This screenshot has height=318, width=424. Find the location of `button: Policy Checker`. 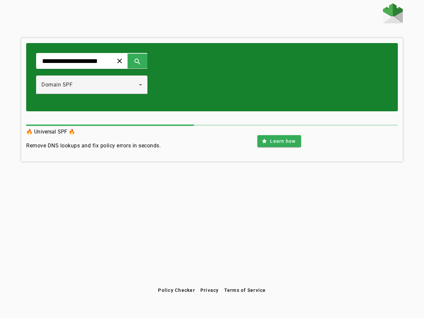

button: Policy Checker is located at coordinates (177, 290).